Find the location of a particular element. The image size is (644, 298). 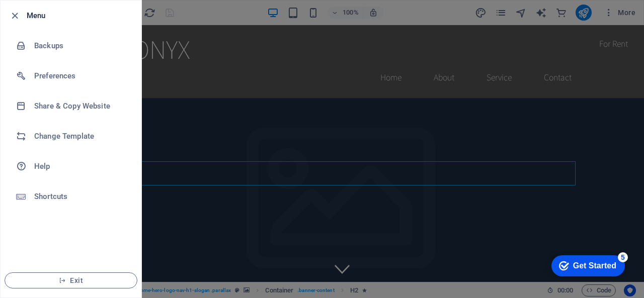

h6: Shortcuts is located at coordinates (80, 197).